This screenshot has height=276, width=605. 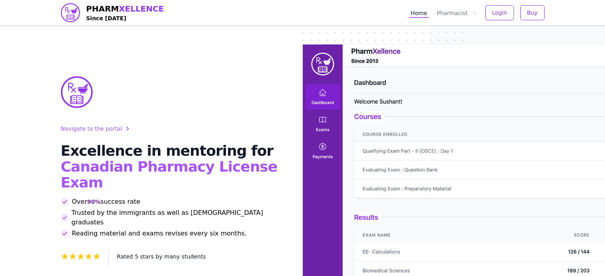 I want to click on span: Canadian Pharmacy License Exam, so click(x=169, y=175).